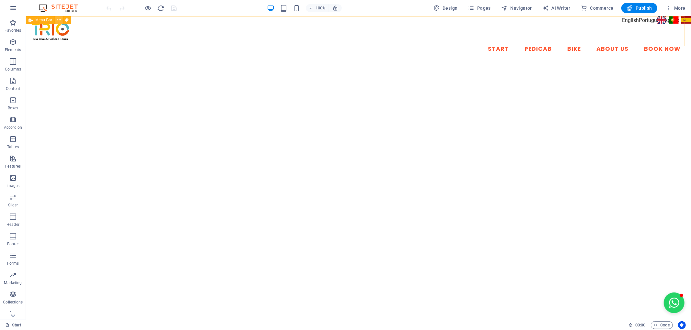 This screenshot has width=691, height=330. I want to click on span: Code, so click(662, 325).